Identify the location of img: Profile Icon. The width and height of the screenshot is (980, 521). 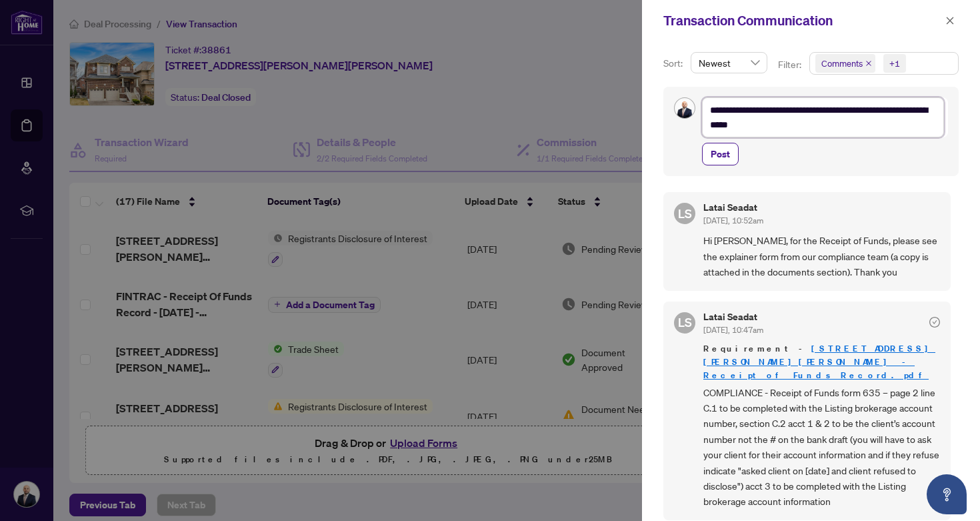
(684, 108).